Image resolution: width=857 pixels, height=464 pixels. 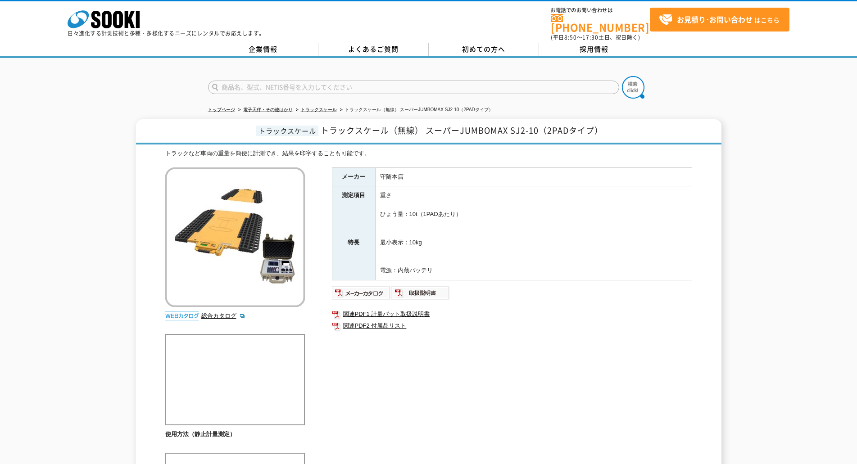 I want to click on b: 使用方法（静止計量測定）, so click(x=200, y=434).